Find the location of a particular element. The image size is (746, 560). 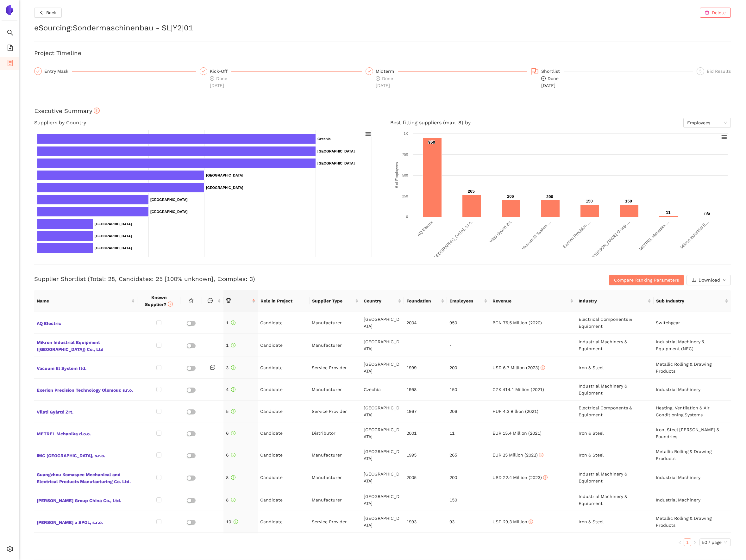

button: deleteDelete is located at coordinates (715, 13).